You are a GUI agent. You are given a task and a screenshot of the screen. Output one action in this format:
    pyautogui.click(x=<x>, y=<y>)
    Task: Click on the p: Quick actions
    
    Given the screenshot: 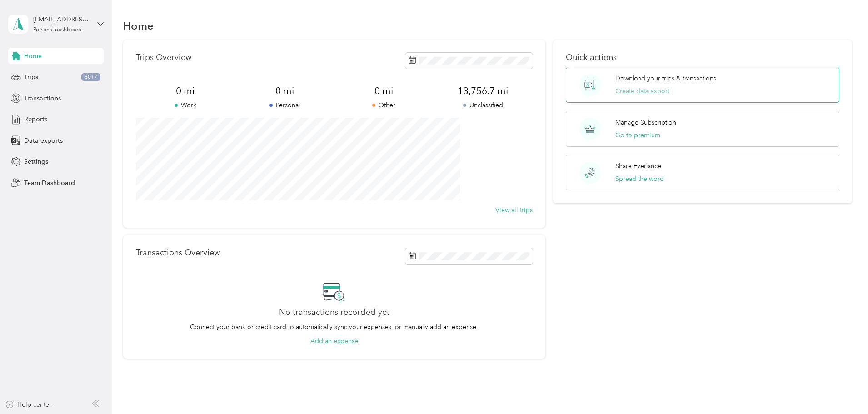 What is the action you would take?
    pyautogui.click(x=703, y=57)
    